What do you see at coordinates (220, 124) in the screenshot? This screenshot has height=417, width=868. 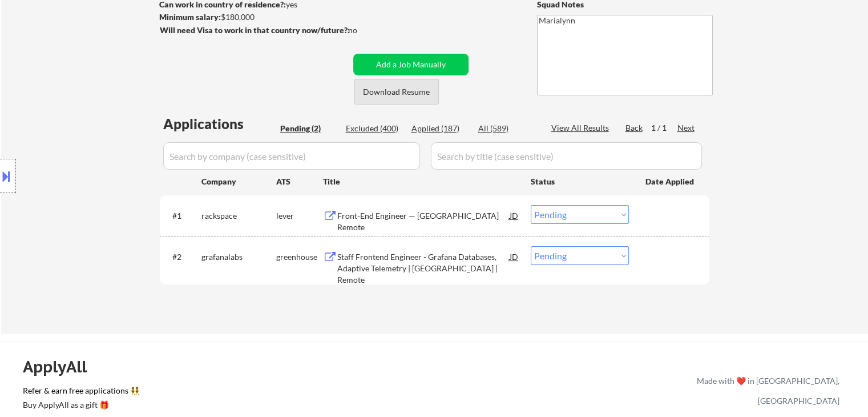 I see `div: Applications` at bounding box center [220, 124].